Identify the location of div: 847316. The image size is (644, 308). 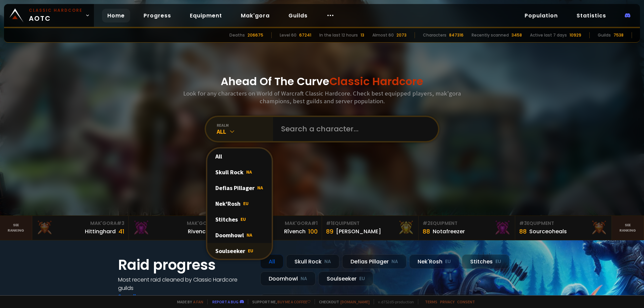
(456, 35).